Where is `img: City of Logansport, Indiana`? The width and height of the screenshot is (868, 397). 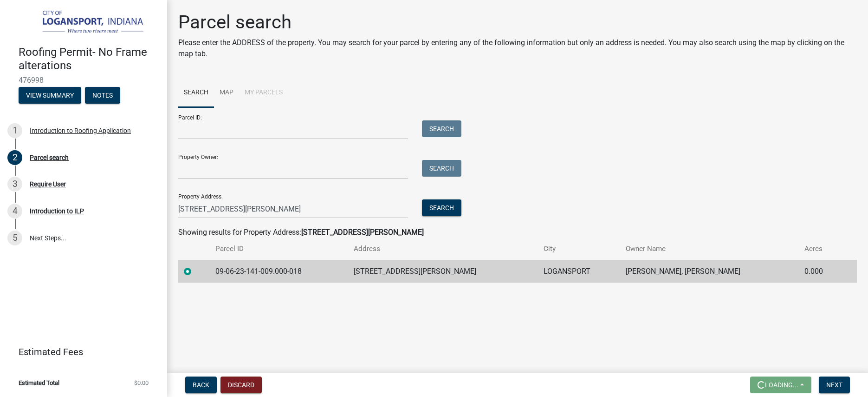 img: City of Logansport, Indiana is located at coordinates (86, 23).